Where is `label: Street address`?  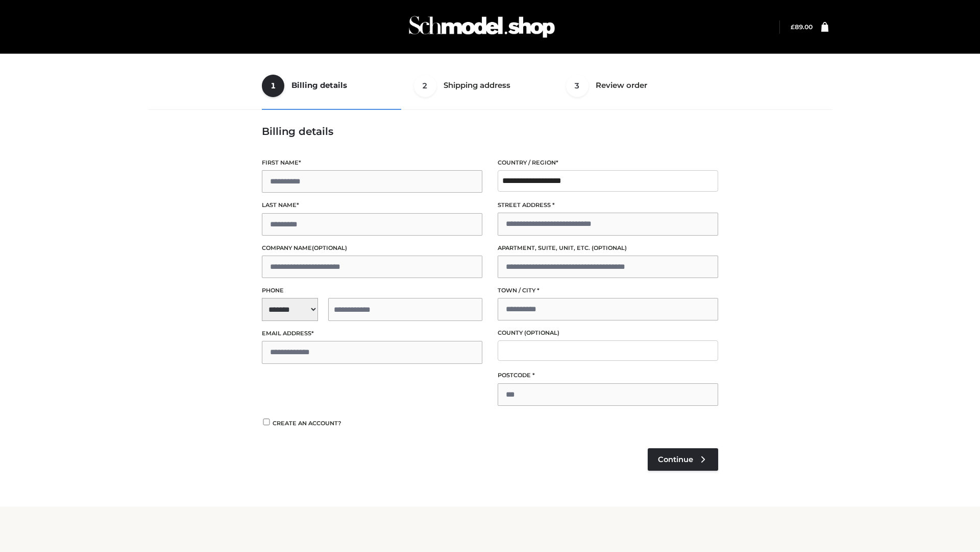 label: Street address is located at coordinates (608, 205).